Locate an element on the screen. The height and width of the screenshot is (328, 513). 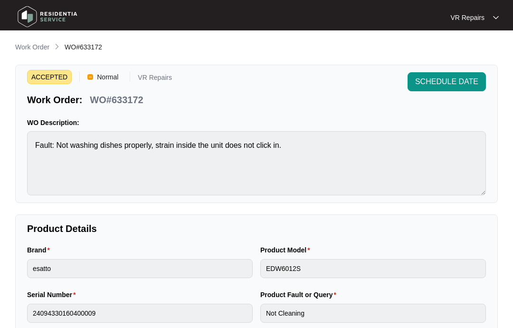
input: Product Fault or Query is located at coordinates (373, 313).